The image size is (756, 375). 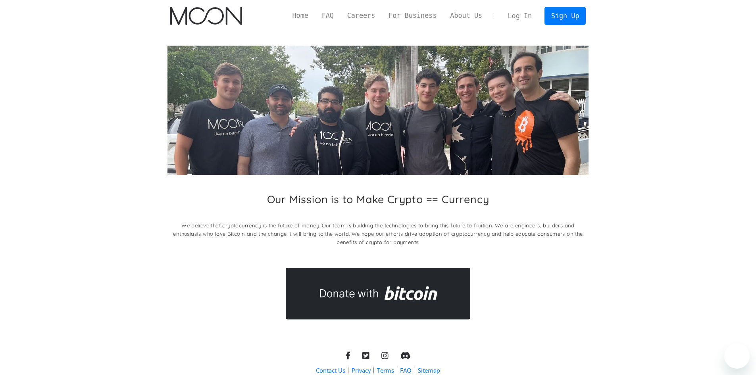 What do you see at coordinates (385, 370) in the screenshot?
I see `a: Terms` at bounding box center [385, 370].